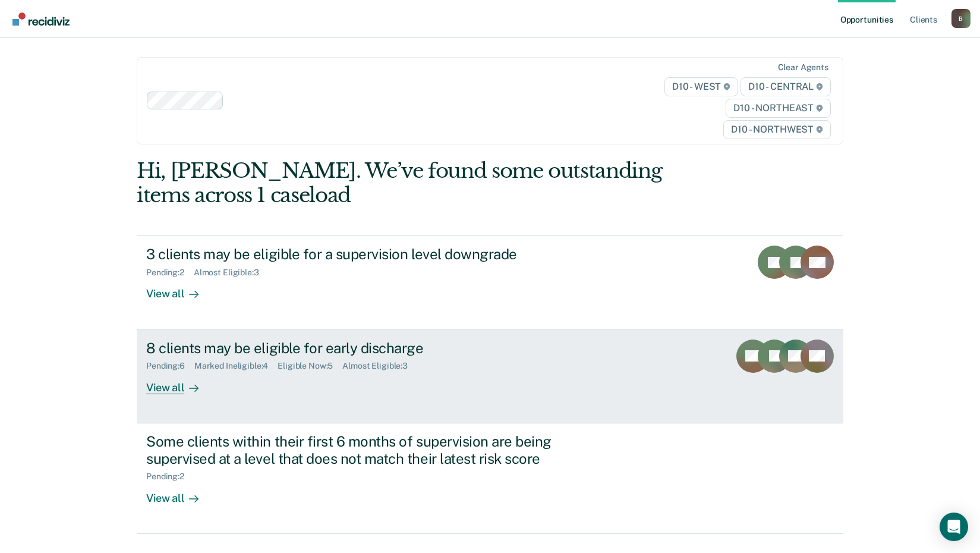 This screenshot has width=980, height=553. What do you see at coordinates (170, 366) in the screenshot?
I see `div: Pending : 6` at bounding box center [170, 366].